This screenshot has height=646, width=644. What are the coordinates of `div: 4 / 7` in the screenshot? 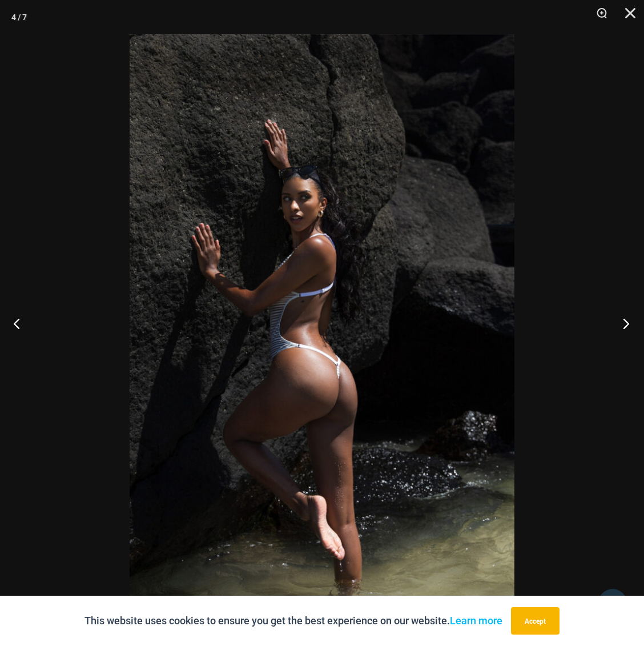 It's located at (19, 17).